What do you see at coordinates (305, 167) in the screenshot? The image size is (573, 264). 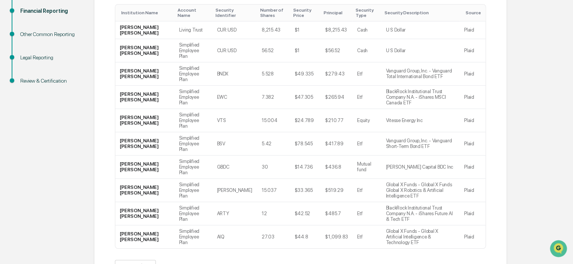 I see `td: $14.736` at bounding box center [305, 167].